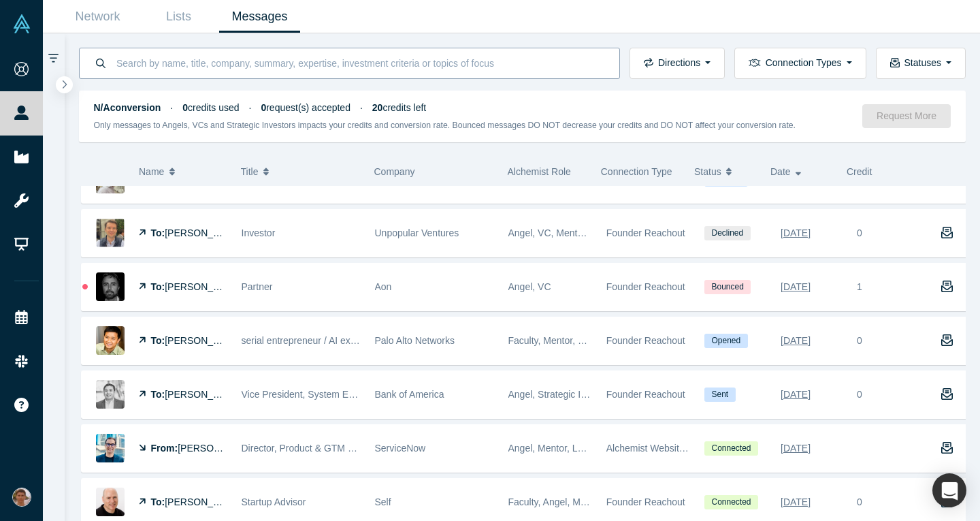  Describe the element at coordinates (665, 447) in the screenshot. I see `span: Alchemist Website: Connect` at that location.